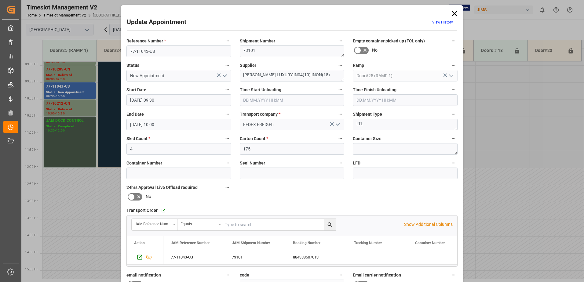 The height and width of the screenshot is (282, 584). I want to click on button: Email carrier notification, so click(454, 275).